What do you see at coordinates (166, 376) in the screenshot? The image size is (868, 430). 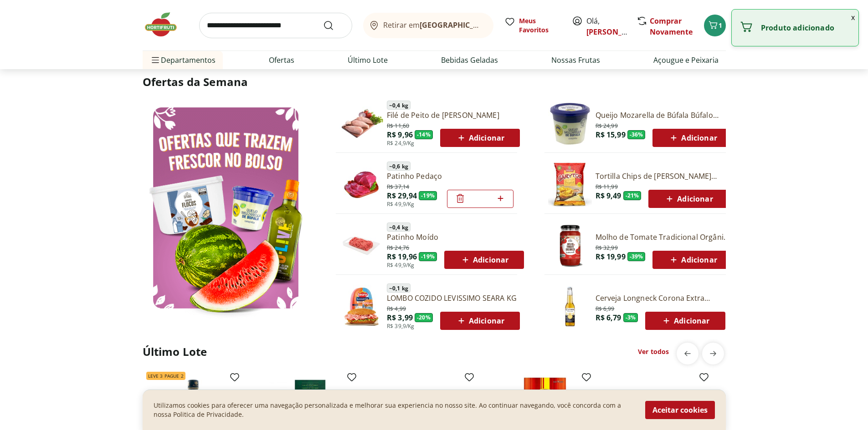 I see `span: Leve 3 Pague 2` at bounding box center [166, 376].